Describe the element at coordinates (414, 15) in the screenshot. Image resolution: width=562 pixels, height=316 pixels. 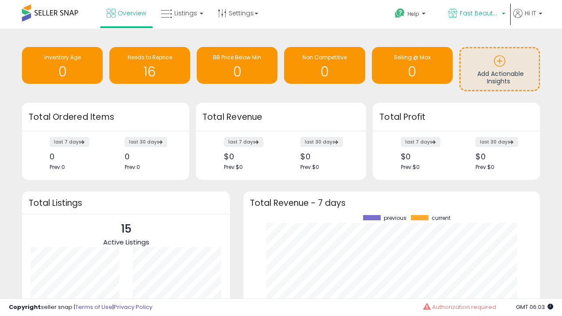
I see `a: Help` at that location.